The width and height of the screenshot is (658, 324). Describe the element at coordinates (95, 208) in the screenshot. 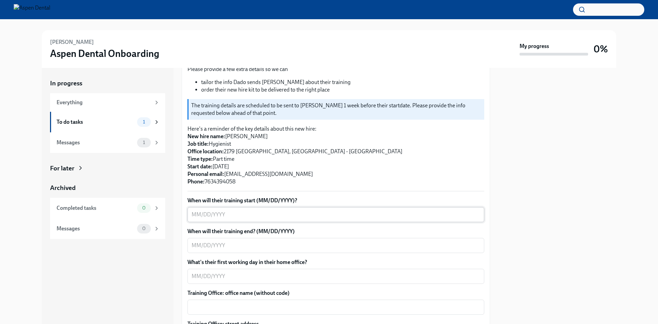

I see `div: Completed tasks` at that location.